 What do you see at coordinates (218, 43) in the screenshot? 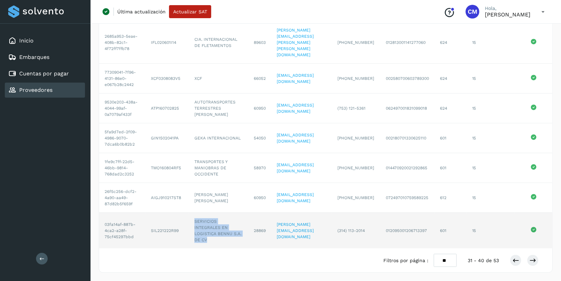
I see `td: CIA. INTERNACIONAL DE FLETAMENTOS` at bounding box center [218, 43].